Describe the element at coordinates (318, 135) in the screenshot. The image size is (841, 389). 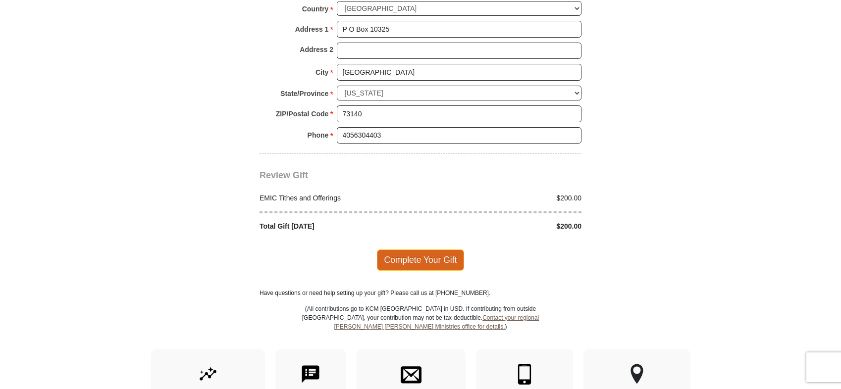
I see `strong: Phone` at that location.